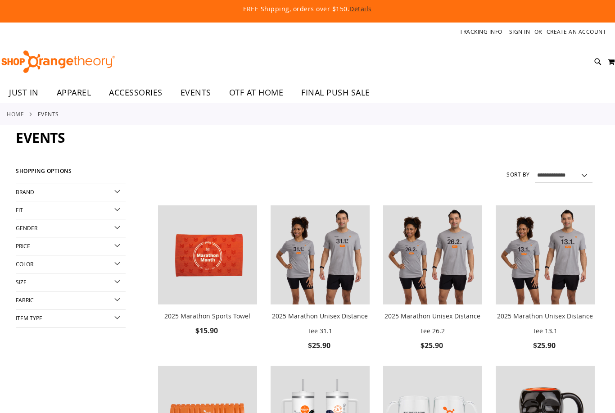  I want to click on div: Item Type, so click(71, 318).